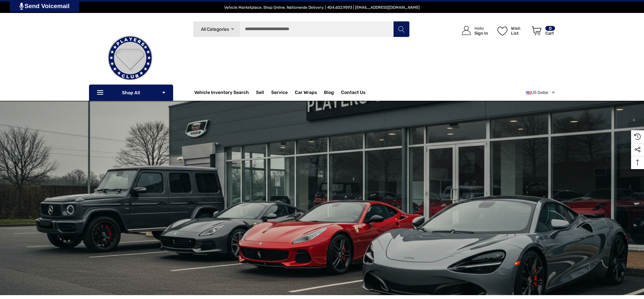 This screenshot has width=644, height=299. I want to click on img: Players Club | Cars For Sale, so click(130, 58).